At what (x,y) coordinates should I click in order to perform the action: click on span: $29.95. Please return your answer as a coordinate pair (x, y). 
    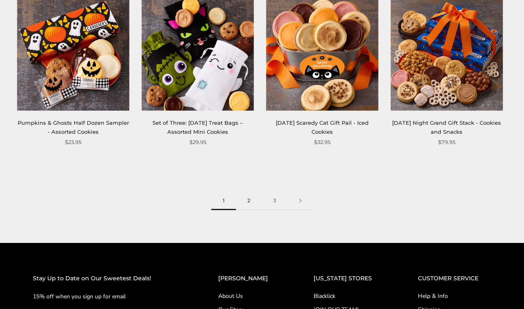
    Looking at the image, I should click on (197, 142).